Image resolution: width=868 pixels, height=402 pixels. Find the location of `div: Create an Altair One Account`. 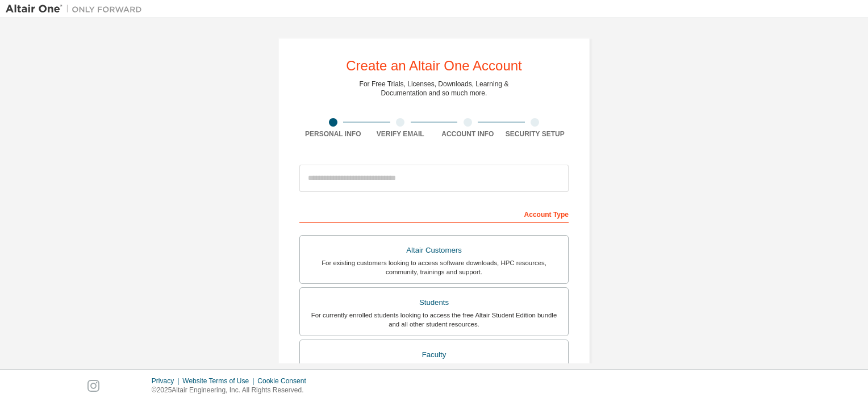

div: Create an Altair One Account is located at coordinates (434, 66).